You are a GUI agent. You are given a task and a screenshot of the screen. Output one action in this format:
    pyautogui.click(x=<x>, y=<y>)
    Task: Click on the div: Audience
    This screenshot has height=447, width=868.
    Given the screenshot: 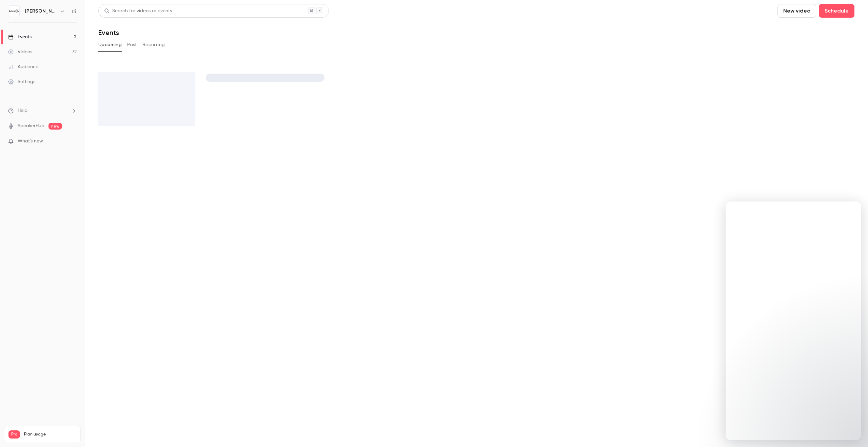 What is the action you would take?
    pyautogui.click(x=23, y=67)
    